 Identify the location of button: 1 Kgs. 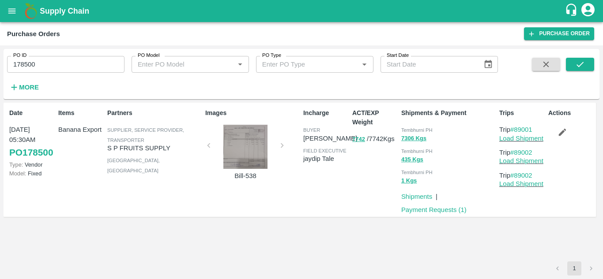
(409, 181).